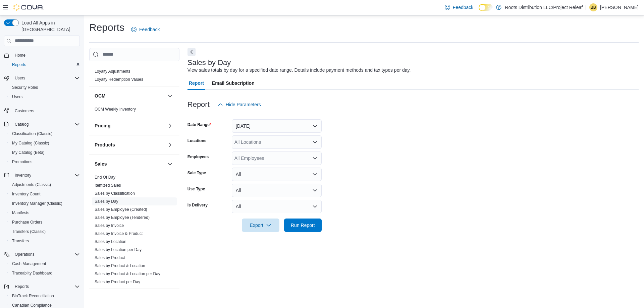  What do you see at coordinates (109, 225) in the screenshot?
I see `a: Sales by Invoice` at bounding box center [109, 225].